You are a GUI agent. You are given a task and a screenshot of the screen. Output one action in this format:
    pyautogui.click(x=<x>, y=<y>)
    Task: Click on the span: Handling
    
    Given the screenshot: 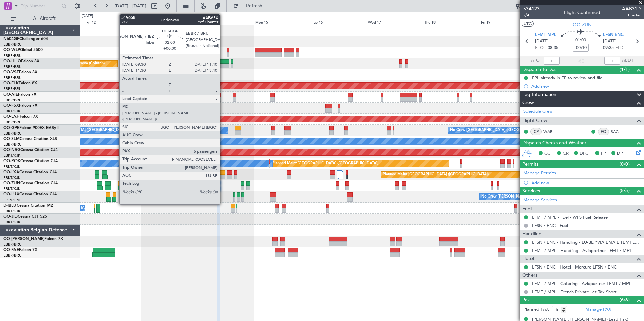 What is the action you would take?
    pyautogui.click(x=532, y=234)
    